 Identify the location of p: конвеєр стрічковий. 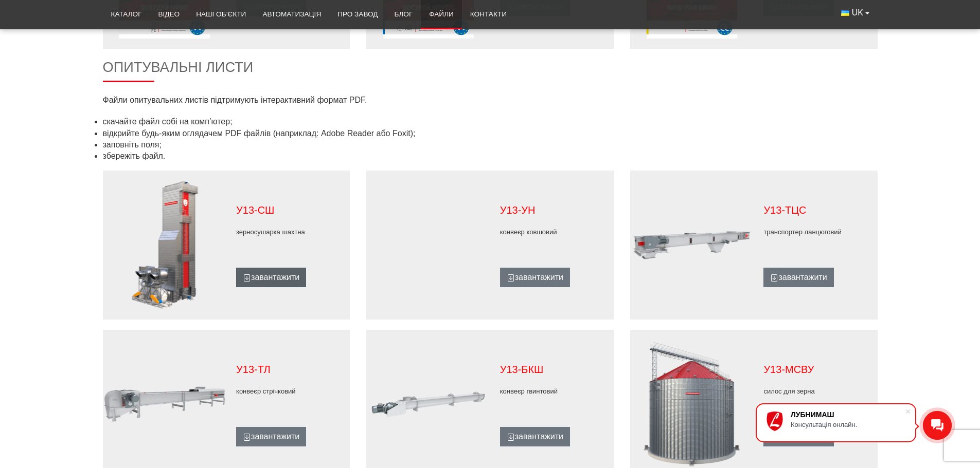
(288, 392).